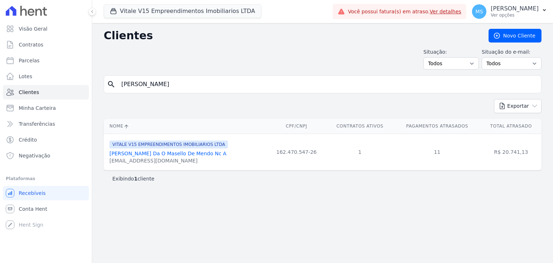  I want to click on td: 162.470.547-26, so click(296, 152).